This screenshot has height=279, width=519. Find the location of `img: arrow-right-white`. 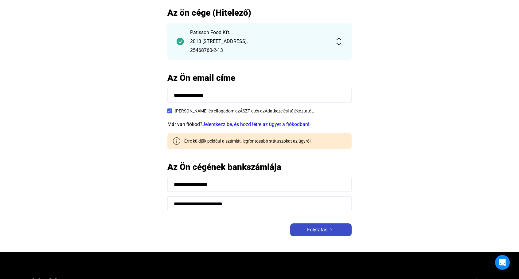

img: arrow-right-white is located at coordinates (331, 230).